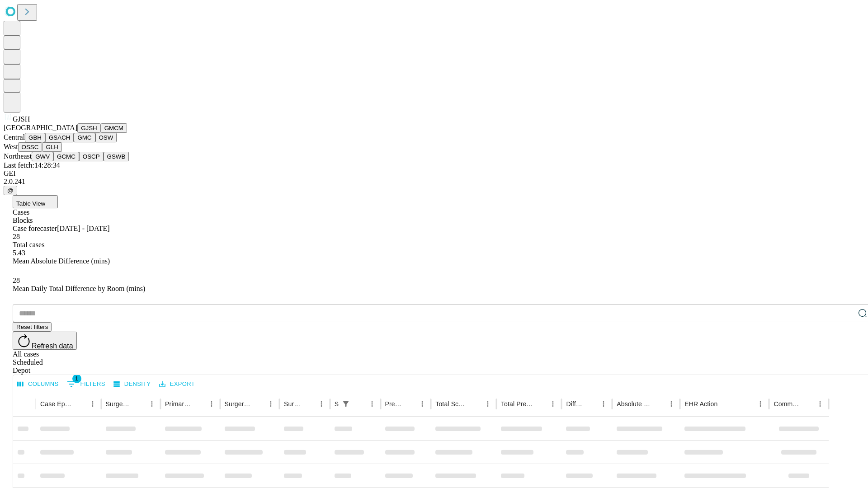  What do you see at coordinates (32, 327) in the screenshot?
I see `button: Reset filters` at bounding box center [32, 327].